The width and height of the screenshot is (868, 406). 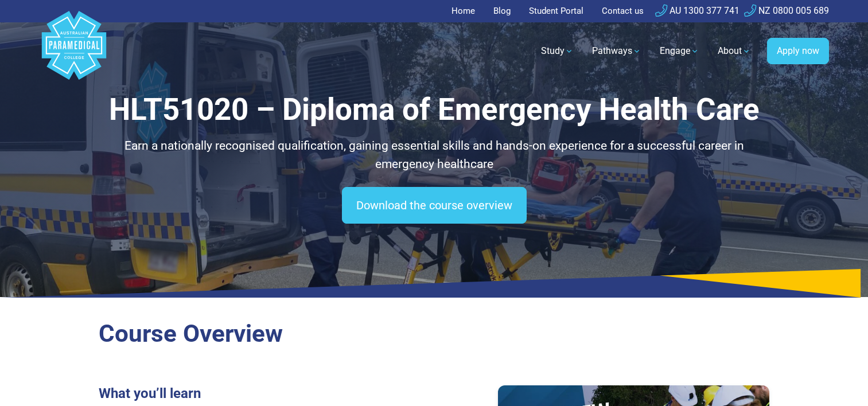 I want to click on a: Engage, so click(x=679, y=51).